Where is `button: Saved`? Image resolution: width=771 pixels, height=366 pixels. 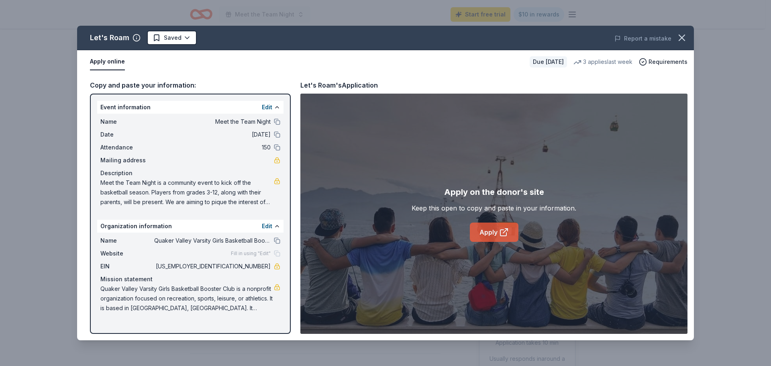 button: Saved is located at coordinates (172, 38).